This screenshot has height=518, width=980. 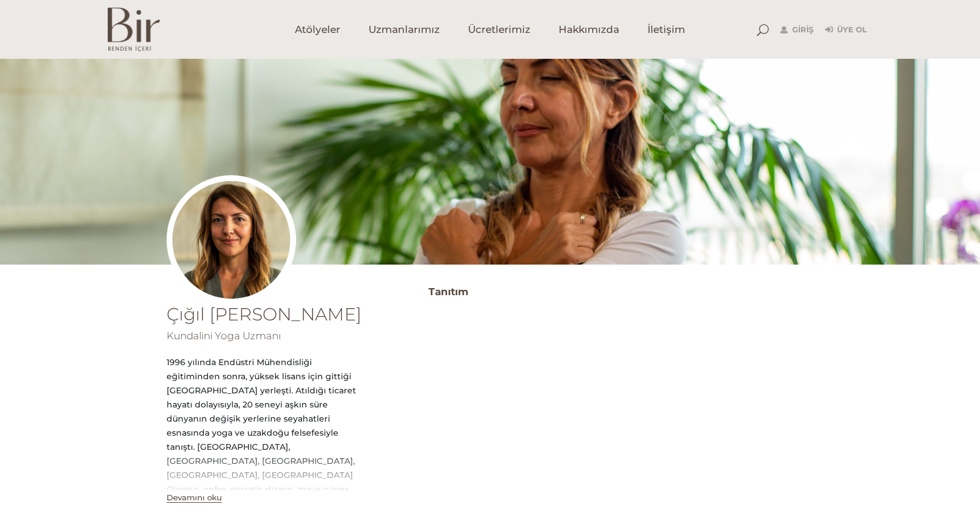 I want to click on h3: Tanıtım, so click(x=621, y=292).